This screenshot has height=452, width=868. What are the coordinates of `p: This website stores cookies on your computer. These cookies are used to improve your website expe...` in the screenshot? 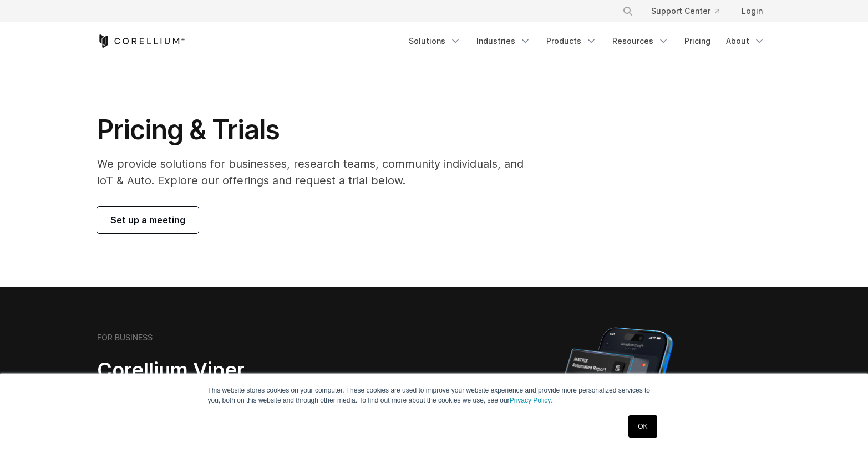 It's located at (434, 396).